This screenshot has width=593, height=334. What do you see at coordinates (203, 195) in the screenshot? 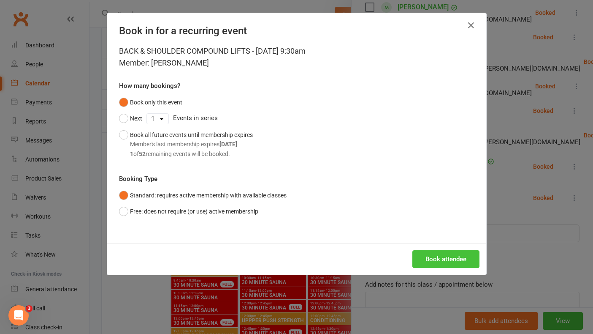
I see `button: Standard: requires active membership with available classes` at bounding box center [203, 195].